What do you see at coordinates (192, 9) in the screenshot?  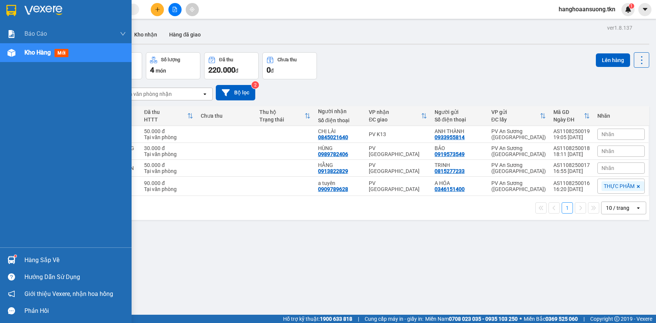 I see `span: aim` at bounding box center [192, 9].